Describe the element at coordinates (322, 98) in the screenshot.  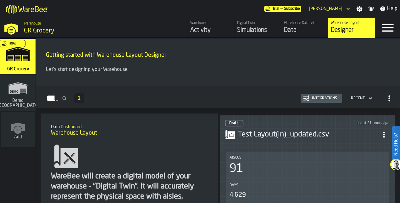
I see `button: button-Integrations` at that location.